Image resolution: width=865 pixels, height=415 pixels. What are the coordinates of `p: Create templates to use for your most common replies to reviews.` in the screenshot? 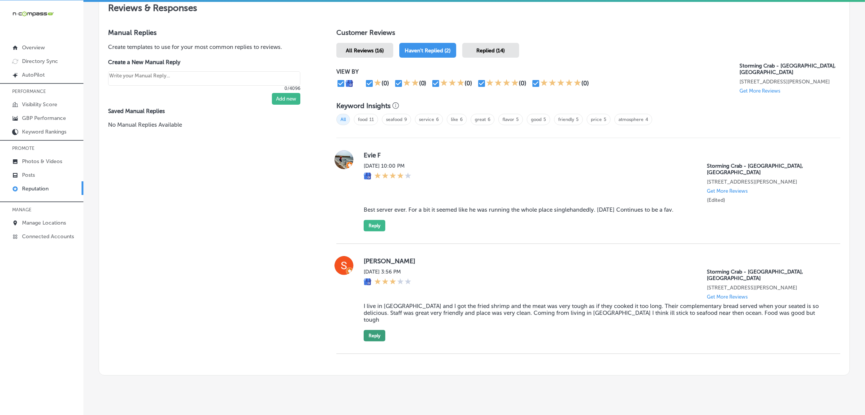 It's located at (210, 47).